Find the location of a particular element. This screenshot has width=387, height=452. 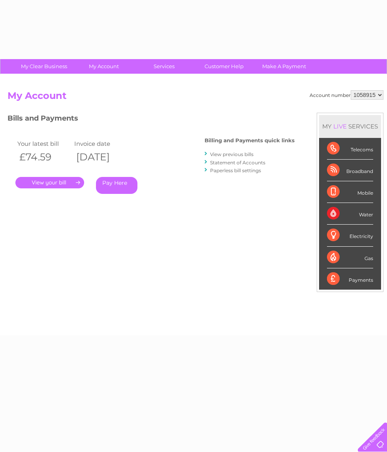

div: Water is located at coordinates (349, 214).